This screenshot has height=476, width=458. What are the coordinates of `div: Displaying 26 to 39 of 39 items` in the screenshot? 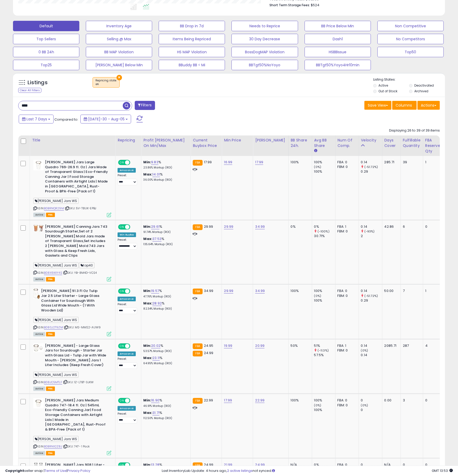 It's located at (414, 130).